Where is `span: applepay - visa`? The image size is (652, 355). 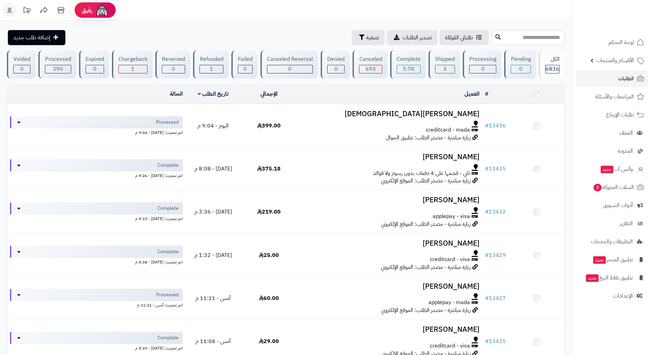
span: applepay - visa is located at coordinates (451, 217).